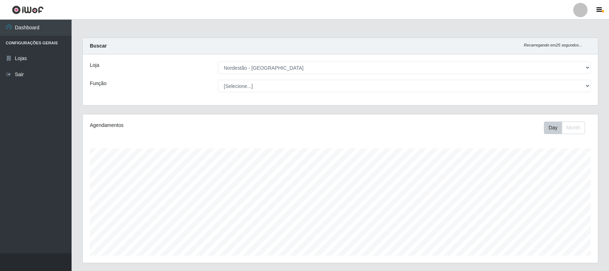 This screenshot has height=271, width=609. I want to click on button: Month, so click(573, 128).